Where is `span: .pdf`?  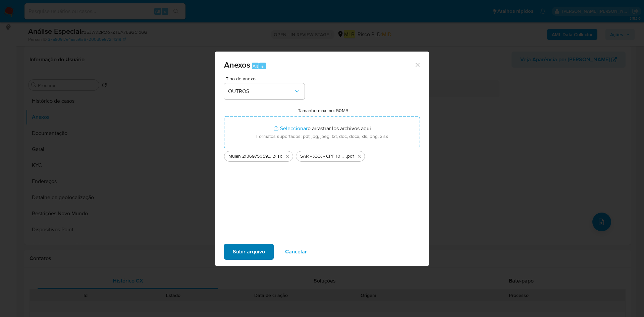
span: .pdf is located at coordinates (350, 156).